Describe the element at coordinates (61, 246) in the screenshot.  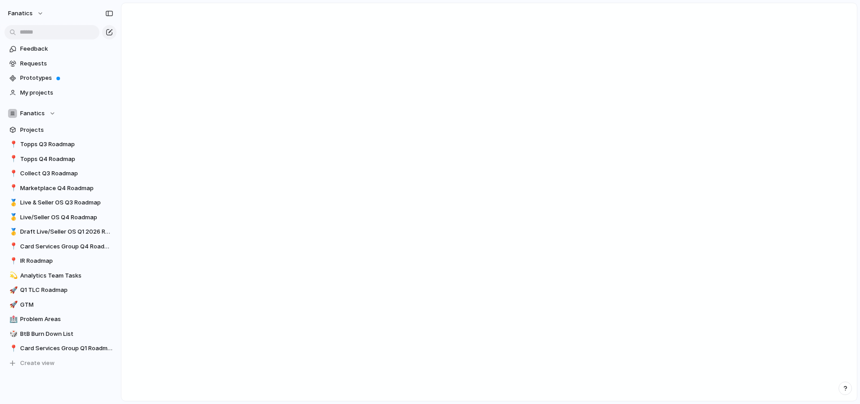
I see `a: 📍Card Services Group Q4 Roadmap` at that location.